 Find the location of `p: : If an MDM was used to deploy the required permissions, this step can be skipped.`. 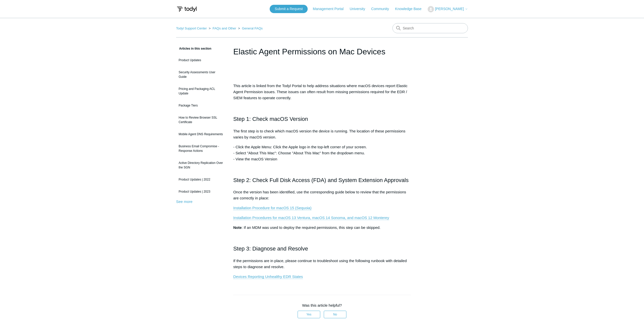

p: : If an MDM was used to deploy the required permissions, this step can be skipped. is located at coordinates (322, 228).